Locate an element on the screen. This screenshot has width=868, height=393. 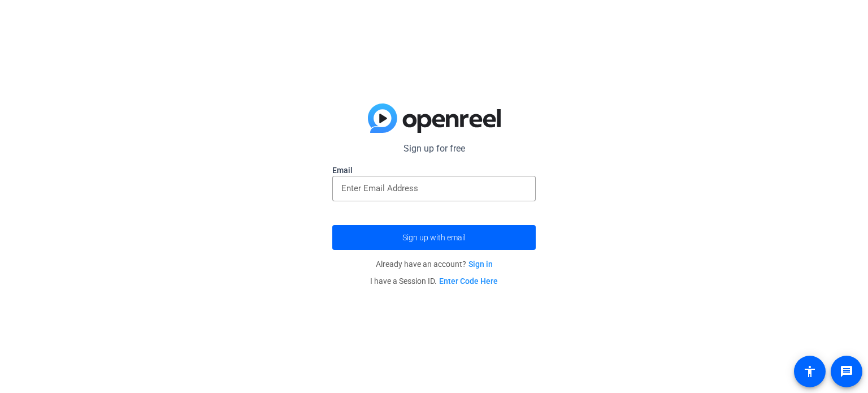
a: Enter Code Here is located at coordinates (469, 281).